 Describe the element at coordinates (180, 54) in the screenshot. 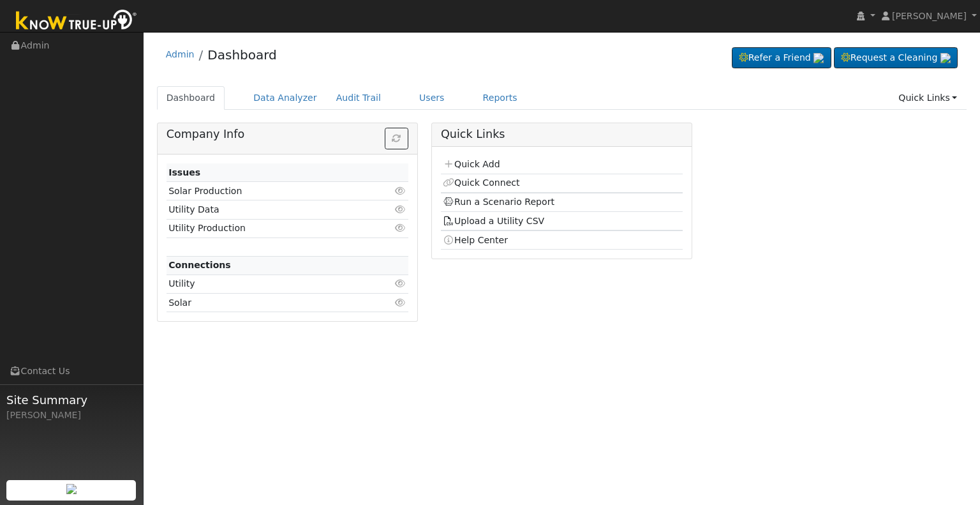

I see `a: Admin` at that location.